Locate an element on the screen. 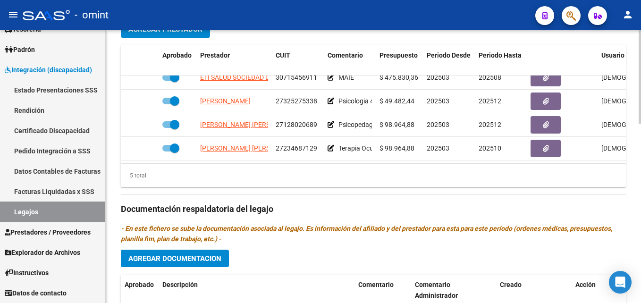 This screenshot has width=641, height=303. datatable-header-cell: CUIT is located at coordinates (298, 61).